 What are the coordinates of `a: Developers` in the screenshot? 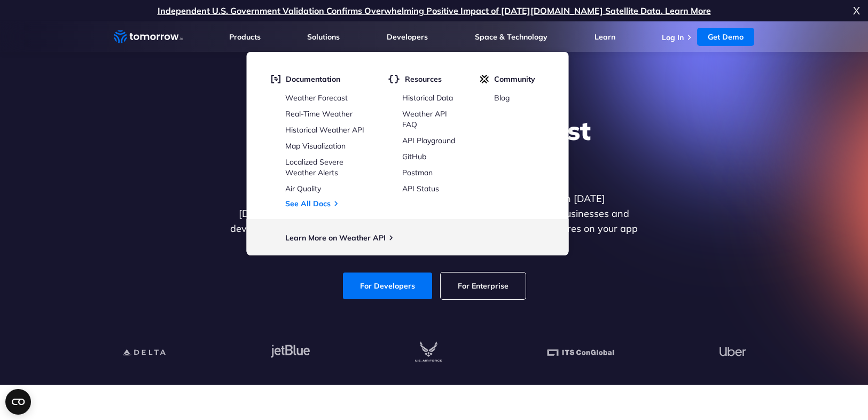 It's located at (407, 37).